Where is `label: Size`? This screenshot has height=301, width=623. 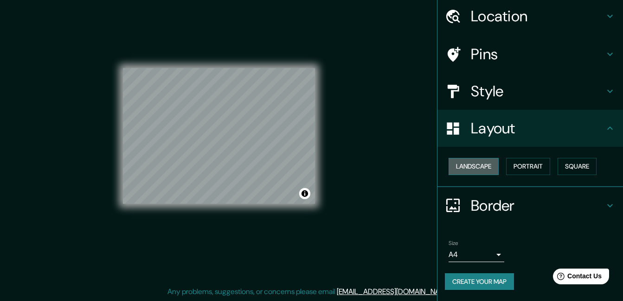 label: Size is located at coordinates (453, 243).